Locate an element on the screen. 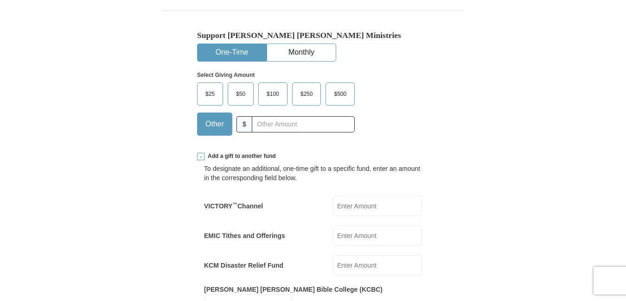 This screenshot has height=301, width=626. span: $500 is located at coordinates (340, 94).